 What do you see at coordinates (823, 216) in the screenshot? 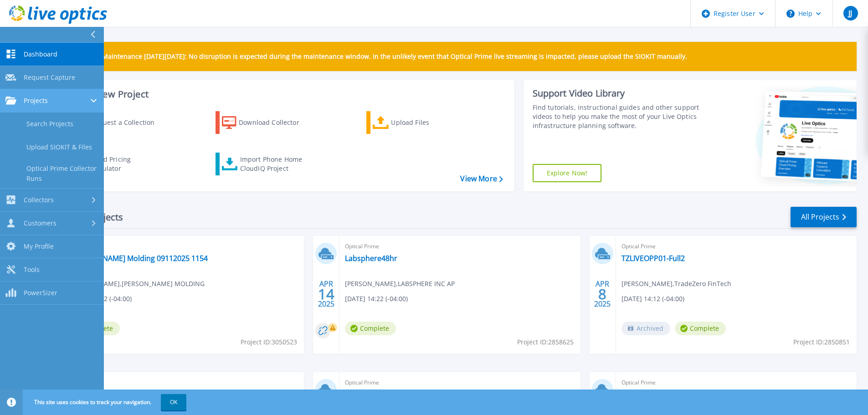
I see `a: All Projects` at bounding box center [823, 216].